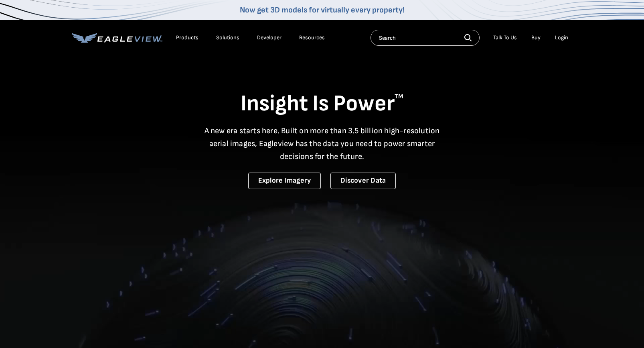  Describe the element at coordinates (322, 10) in the screenshot. I see `a: Now get 3D models for virtually every property!` at that location.